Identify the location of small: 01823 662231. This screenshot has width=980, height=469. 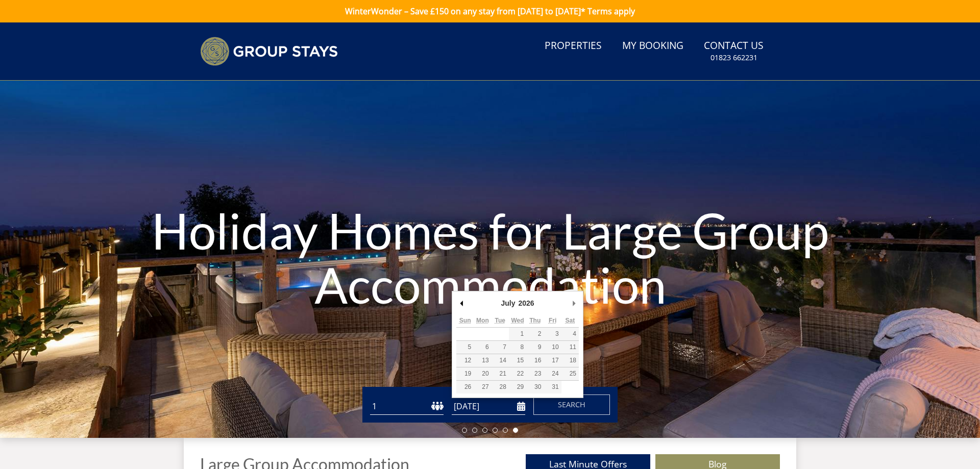
(734, 57).